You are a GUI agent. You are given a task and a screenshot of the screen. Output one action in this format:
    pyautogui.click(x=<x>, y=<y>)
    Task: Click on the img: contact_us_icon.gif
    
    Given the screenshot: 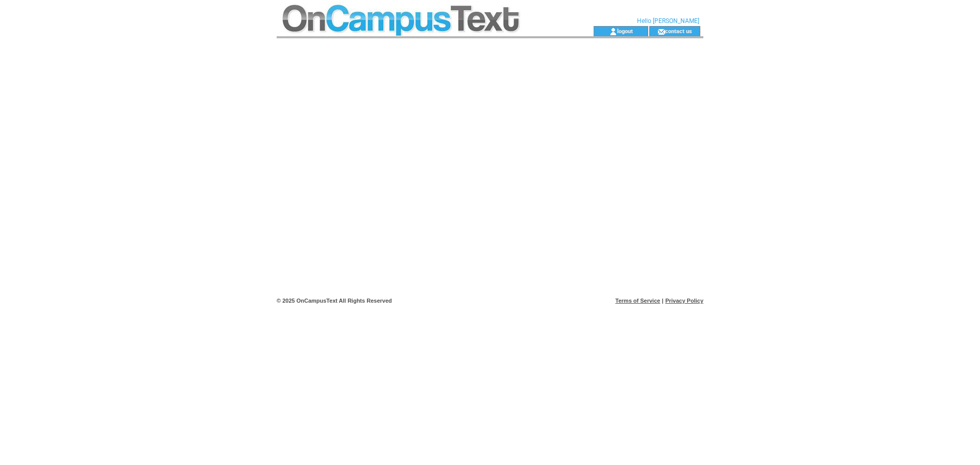 What is the action you would take?
    pyautogui.click(x=661, y=32)
    